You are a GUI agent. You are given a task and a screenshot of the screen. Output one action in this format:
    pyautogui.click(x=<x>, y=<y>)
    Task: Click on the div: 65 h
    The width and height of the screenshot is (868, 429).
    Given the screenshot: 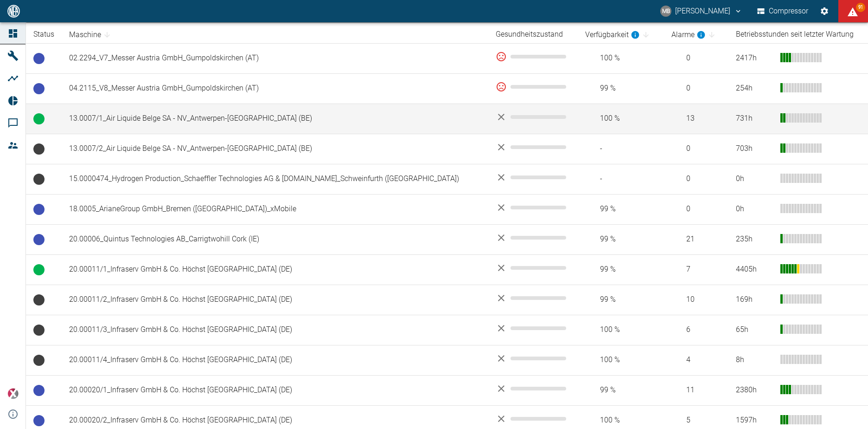 What is the action you would take?
    pyautogui.click(x=754, y=329)
    